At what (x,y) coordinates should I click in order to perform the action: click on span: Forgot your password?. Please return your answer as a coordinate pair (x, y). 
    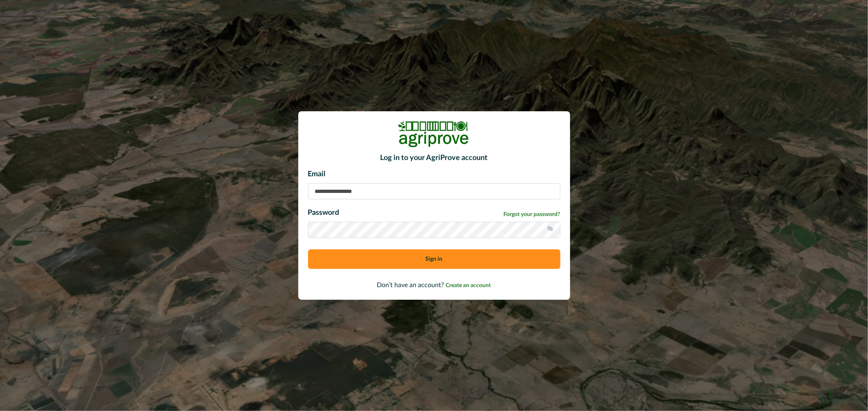
    Looking at the image, I should click on (531, 215).